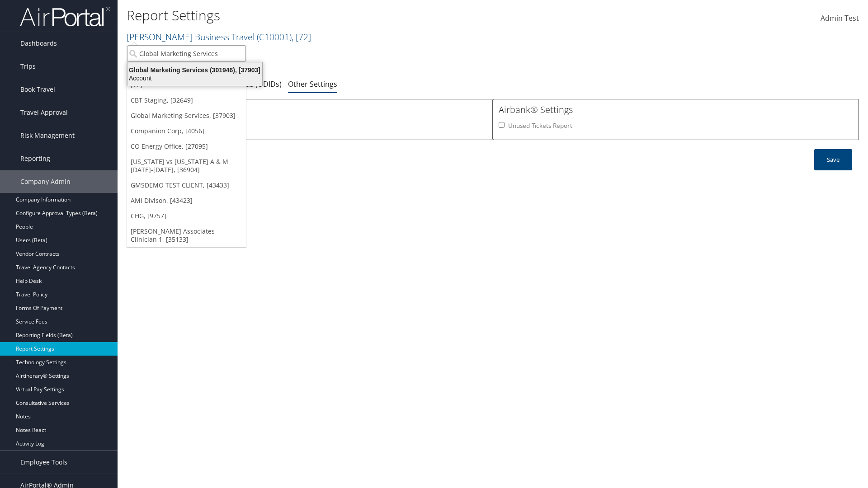 This screenshot has height=488, width=868. What do you see at coordinates (540, 125) in the screenshot?
I see `label: Unused Tickets Report` at bounding box center [540, 125].